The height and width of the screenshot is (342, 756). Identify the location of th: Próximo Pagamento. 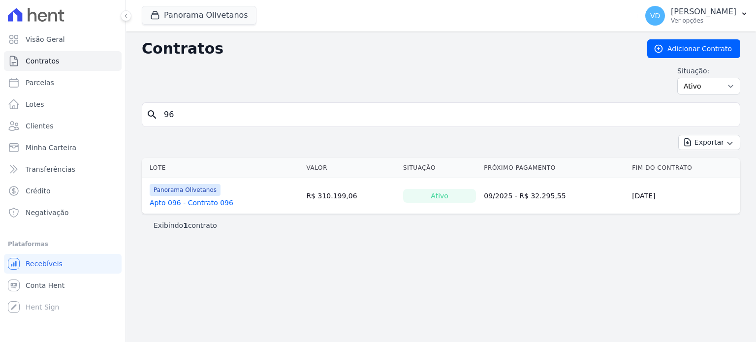
(554, 168).